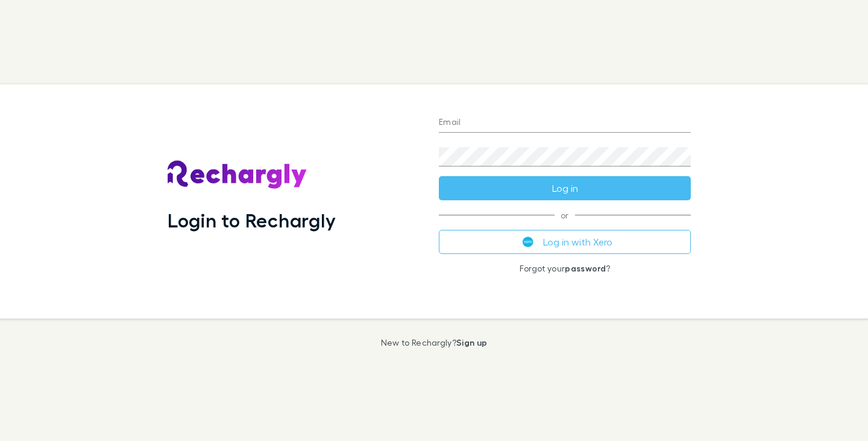 The width and height of the screenshot is (868, 441). I want to click on a: password, so click(585, 268).